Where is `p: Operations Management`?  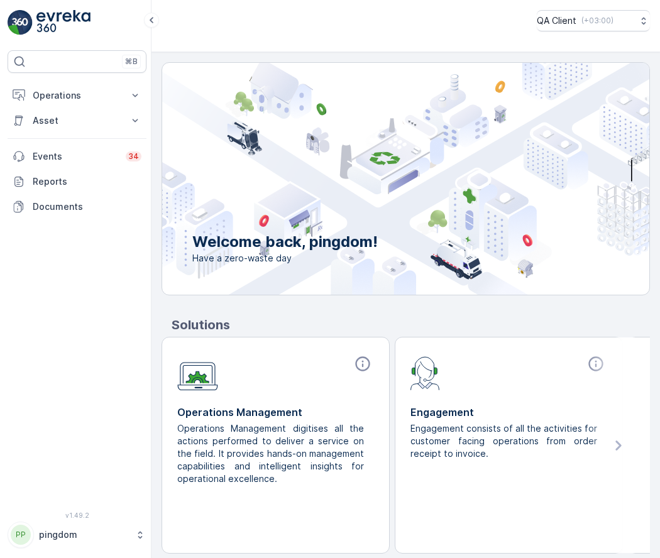
p: Operations Management is located at coordinates (275, 412).